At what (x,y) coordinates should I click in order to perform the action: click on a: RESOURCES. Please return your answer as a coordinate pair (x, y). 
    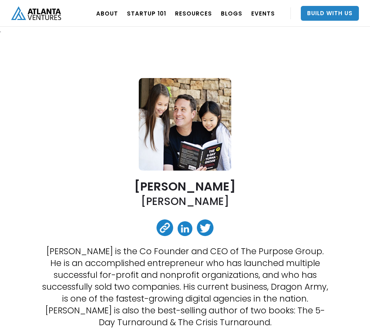
    Looking at the image, I should click on (194, 13).